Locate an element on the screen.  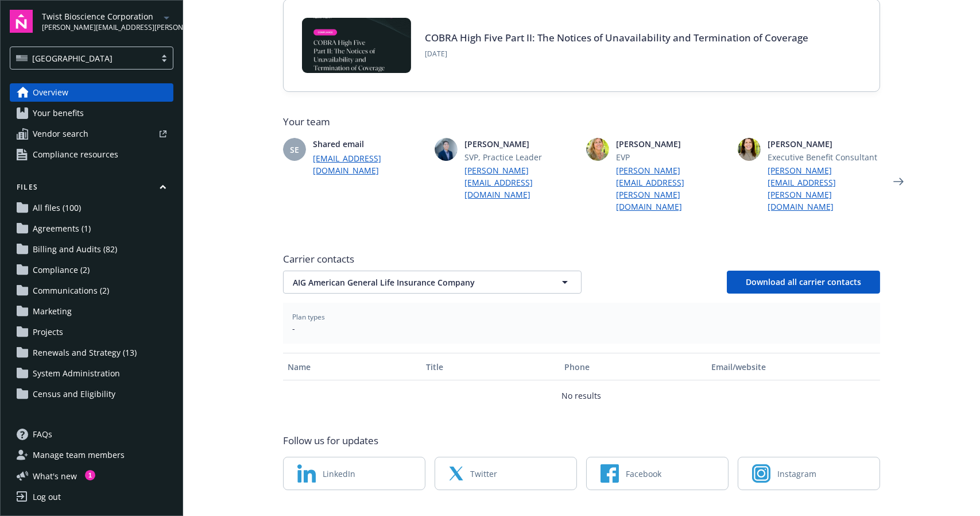
span: Census and Eligibility is located at coordinates (74, 394).